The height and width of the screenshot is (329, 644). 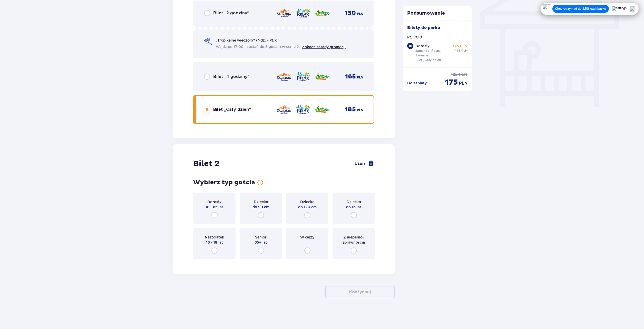 I want to click on span: Dorosły, so click(x=214, y=202).